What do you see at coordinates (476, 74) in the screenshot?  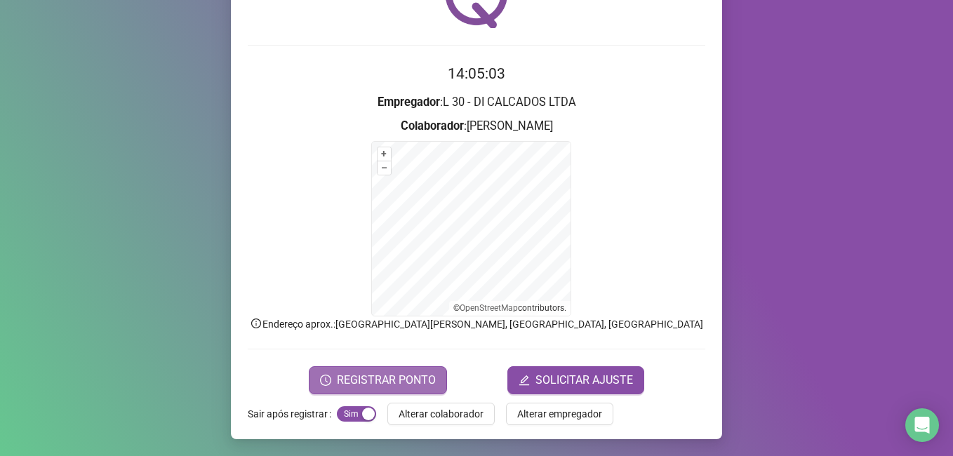 I see `time: 14:05:03` at bounding box center [476, 74].